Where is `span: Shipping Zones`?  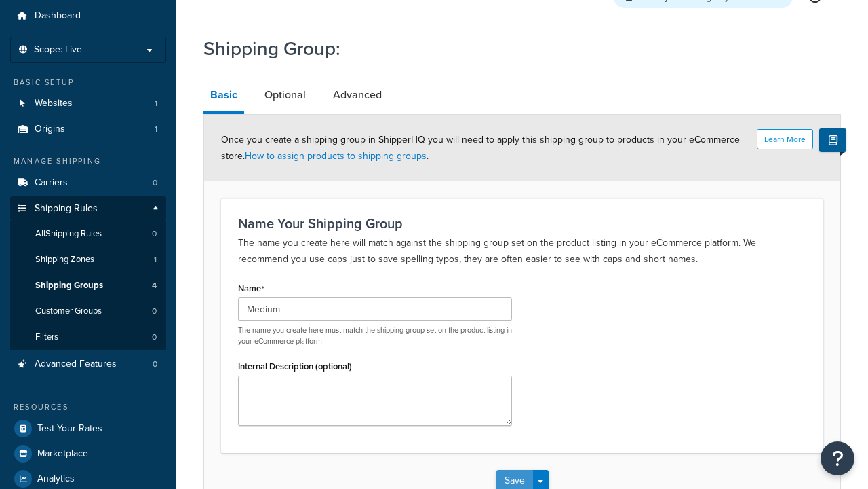
span: Shipping Zones is located at coordinates (65, 259).